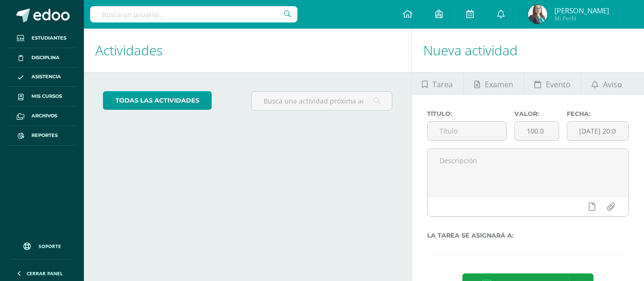 Image resolution: width=644 pixels, height=281 pixels. I want to click on a: Soporte, so click(42, 245).